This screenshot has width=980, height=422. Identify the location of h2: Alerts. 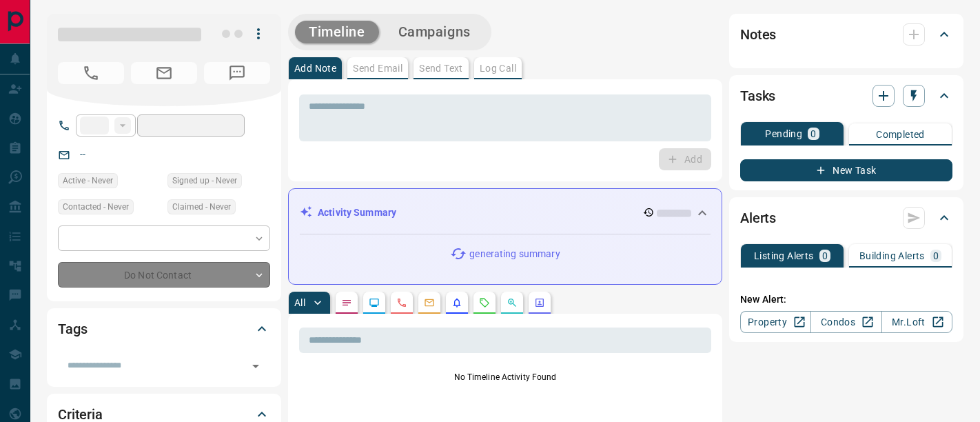
(758, 218).